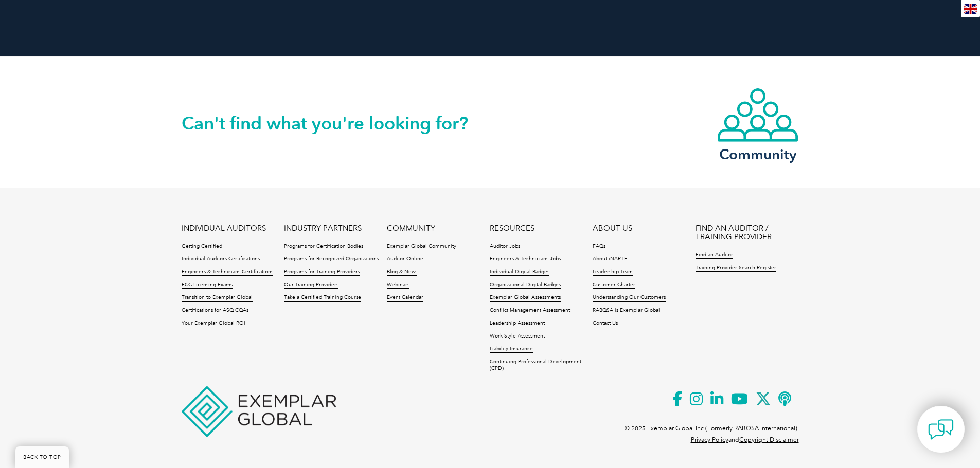 The height and width of the screenshot is (468, 980). What do you see at coordinates (612, 273) in the screenshot?
I see `a: Leadership Team` at bounding box center [612, 273].